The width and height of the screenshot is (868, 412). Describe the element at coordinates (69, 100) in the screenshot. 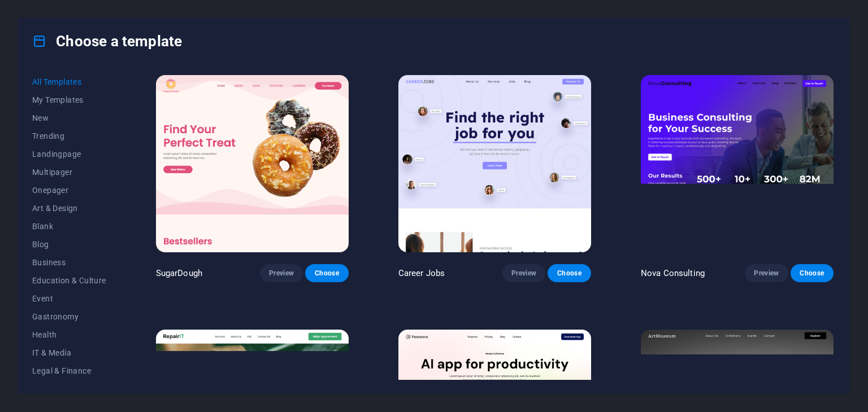

I see `button: My Templates` at that location.